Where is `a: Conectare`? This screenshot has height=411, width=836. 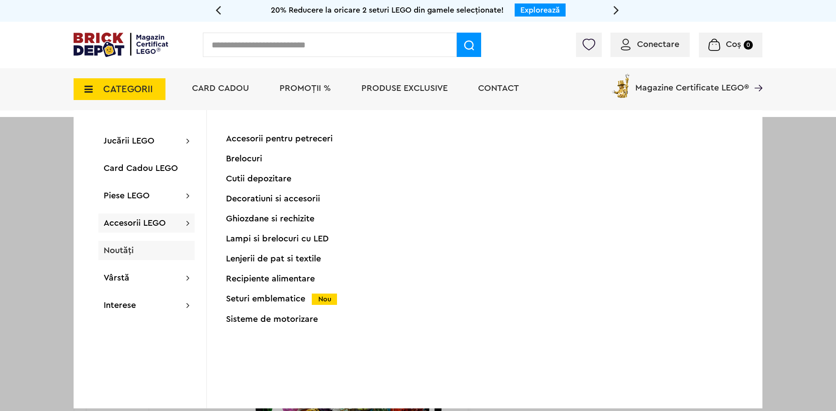
a: Conectare is located at coordinates (650, 44).